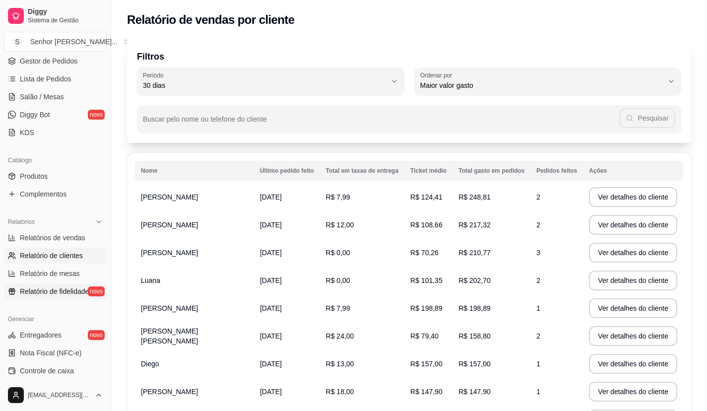  Describe the element at coordinates (55, 371) in the screenshot. I see `a: Controle de caixa` at that location.